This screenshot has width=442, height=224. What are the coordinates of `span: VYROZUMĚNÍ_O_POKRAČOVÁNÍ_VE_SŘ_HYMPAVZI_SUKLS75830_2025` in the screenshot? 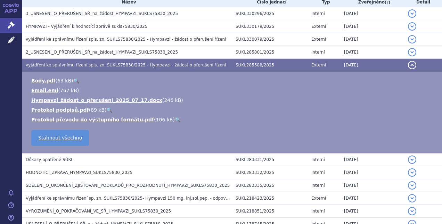 It's located at (98, 211).